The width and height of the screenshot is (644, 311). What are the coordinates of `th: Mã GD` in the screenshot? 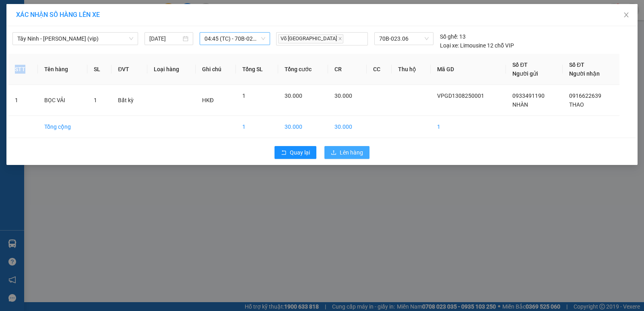 It's located at (468, 69).